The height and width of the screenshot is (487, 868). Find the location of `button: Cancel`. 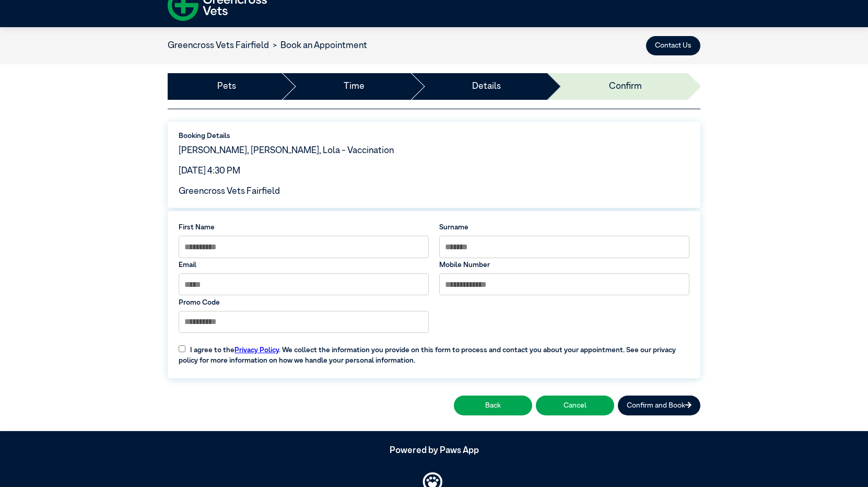

button: Cancel is located at coordinates (575, 405).